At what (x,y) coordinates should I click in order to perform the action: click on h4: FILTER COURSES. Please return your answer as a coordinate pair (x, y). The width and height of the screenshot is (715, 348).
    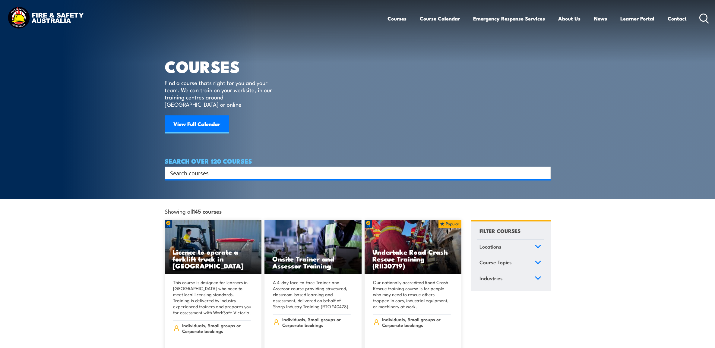
    Looking at the image, I should click on (500, 231).